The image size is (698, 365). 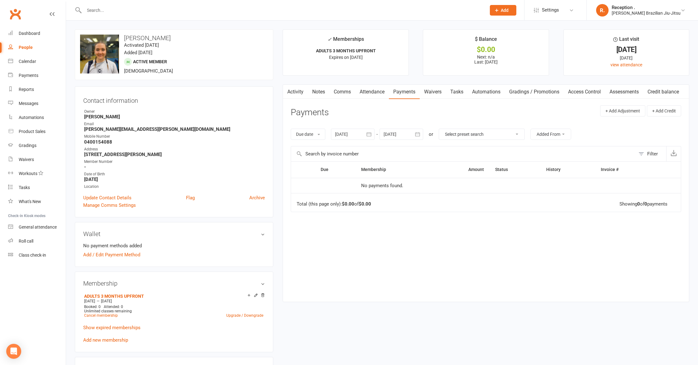 I want to click on a: Upgrade / Downgrade, so click(x=245, y=316).